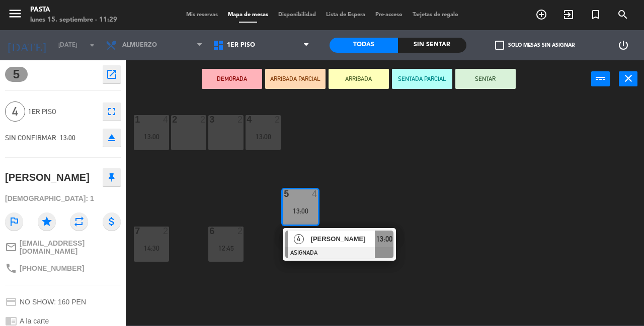 This screenshot has width=644, height=326. What do you see at coordinates (363, 46) in the screenshot?
I see `div: Todas` at bounding box center [363, 46].